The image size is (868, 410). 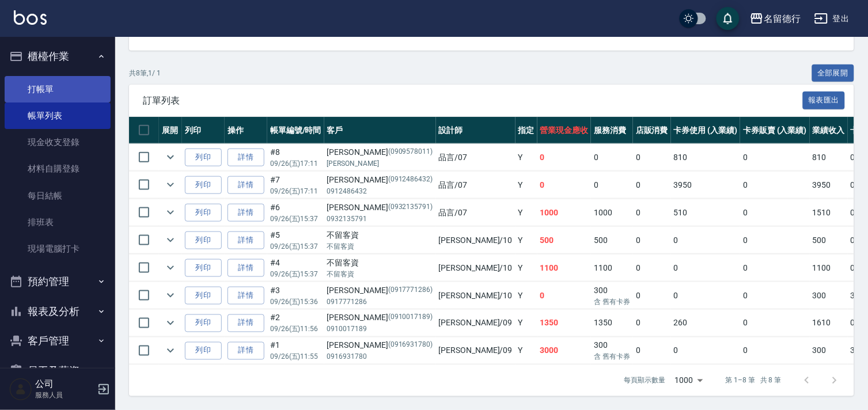 What do you see at coordinates (380, 301) in the screenshot?
I see `p: 0917771286` at bounding box center [380, 301].